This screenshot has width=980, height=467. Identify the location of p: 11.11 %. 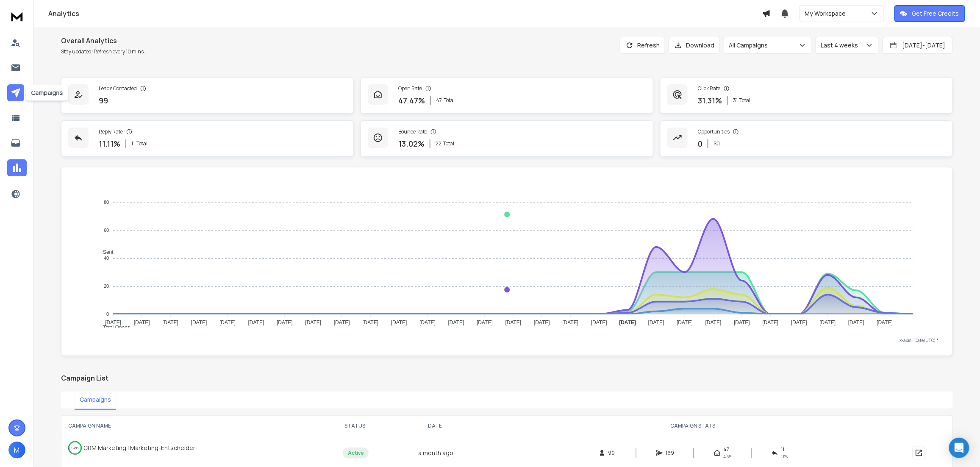
(109, 143).